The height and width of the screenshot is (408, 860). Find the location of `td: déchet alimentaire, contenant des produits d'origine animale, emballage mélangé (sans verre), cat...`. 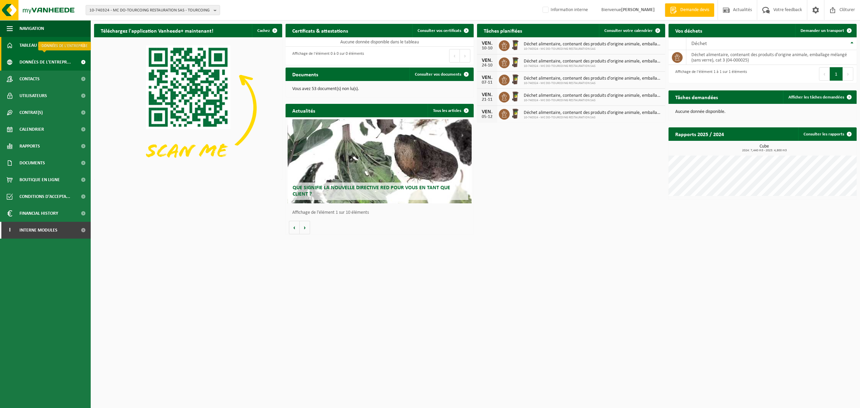

td: déchet alimentaire, contenant des produits d'origine animale, emballage mélangé (sans verre), cat... is located at coordinates (771, 57).